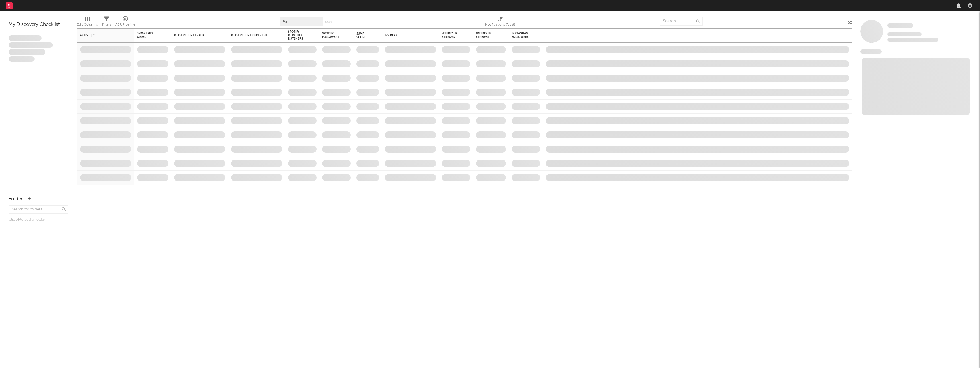 Image resolution: width=980 pixels, height=368 pixels. Describe the element at coordinates (913, 40) in the screenshot. I see `span: 0 fans last week` at that location.